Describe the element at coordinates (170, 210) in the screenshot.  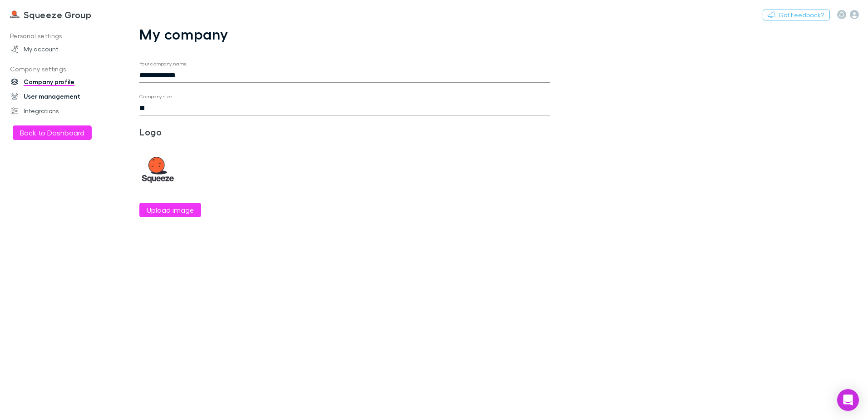
I see `button: Upload image` at that location.